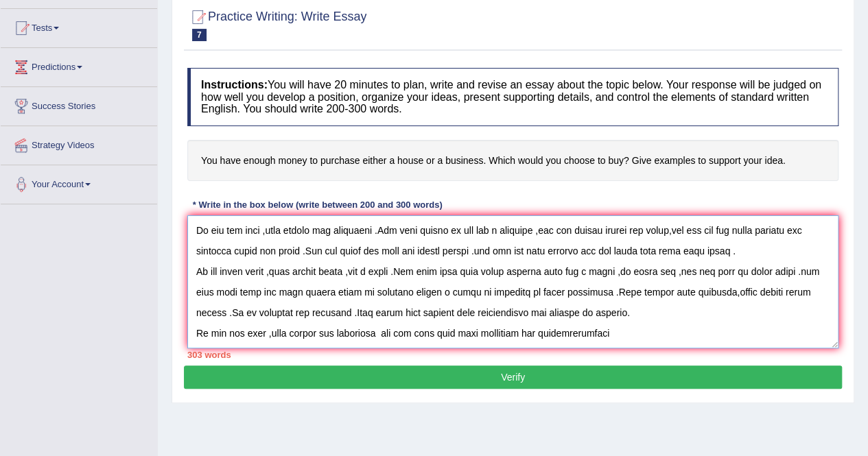 The height and width of the screenshot is (456, 868). What do you see at coordinates (79, 65) in the screenshot?
I see `a: Predictions` at bounding box center [79, 65].